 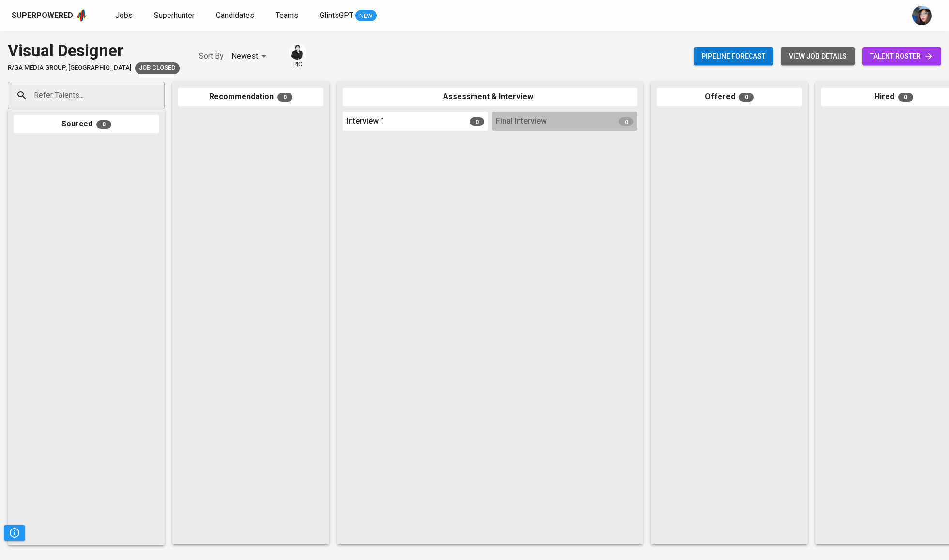 I want to click on div: Visual Designer, so click(x=93, y=50).